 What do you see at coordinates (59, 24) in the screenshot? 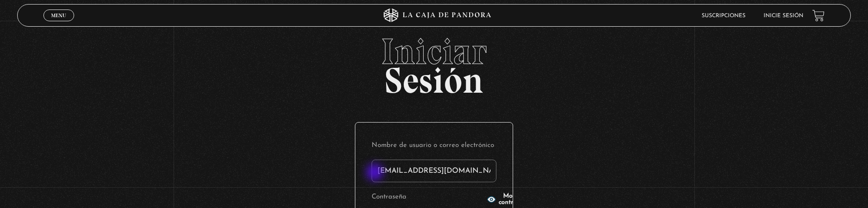
I see `span: Cerrar` at bounding box center [59, 24].